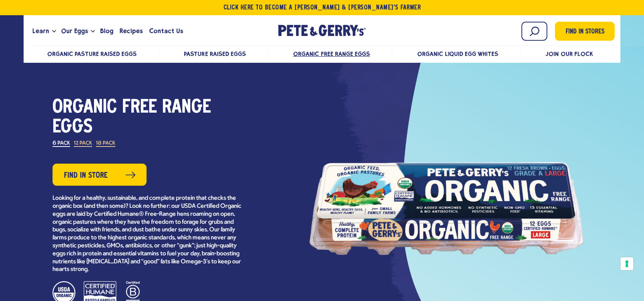 This screenshot has width=644, height=301. What do you see at coordinates (331, 54) in the screenshot?
I see `a: Organic Free Range Eggs` at bounding box center [331, 54].